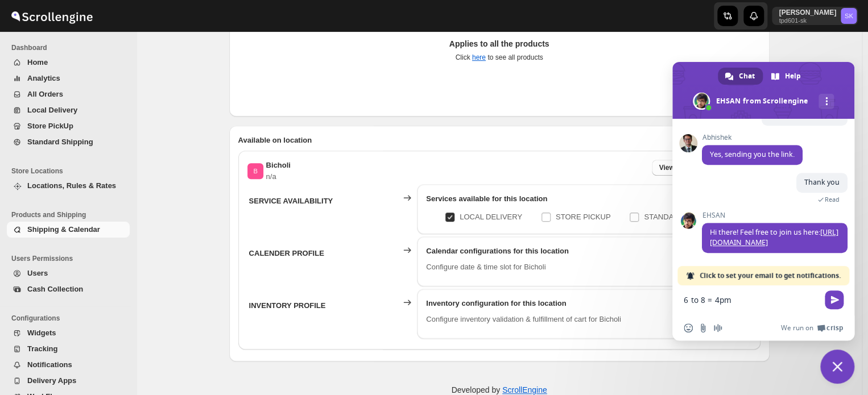 This screenshot has height=395, width=868. I want to click on span: Cash Collection, so click(55, 289).